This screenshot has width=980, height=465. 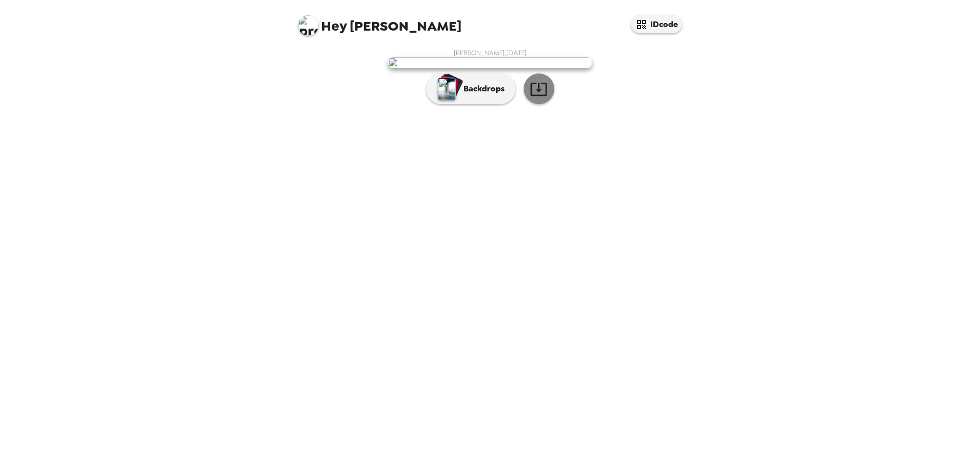 What do you see at coordinates (490, 63) in the screenshot?
I see `img: user` at bounding box center [490, 63].